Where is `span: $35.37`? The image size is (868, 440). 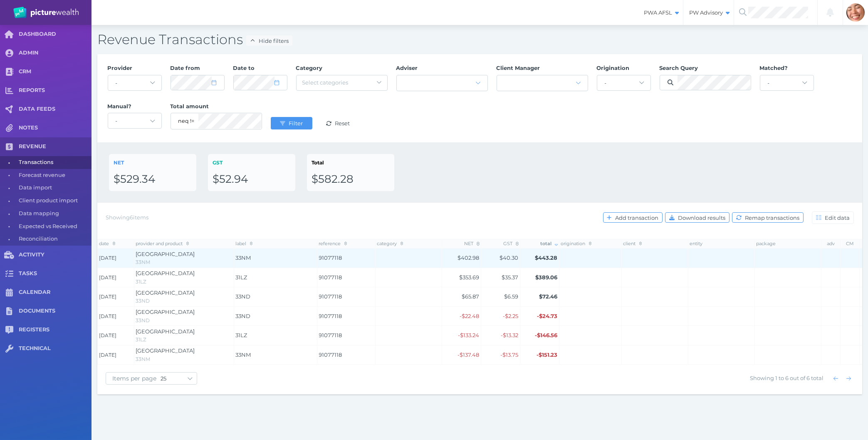
span: $35.37 is located at coordinates (511, 277).